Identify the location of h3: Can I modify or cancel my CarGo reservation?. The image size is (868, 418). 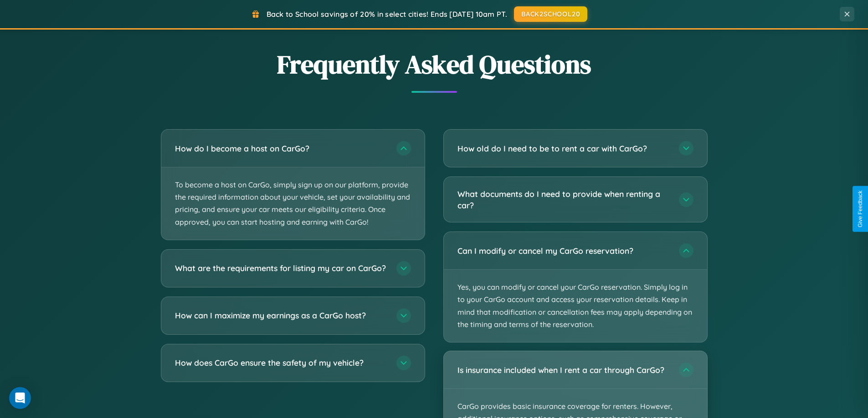
(564, 251).